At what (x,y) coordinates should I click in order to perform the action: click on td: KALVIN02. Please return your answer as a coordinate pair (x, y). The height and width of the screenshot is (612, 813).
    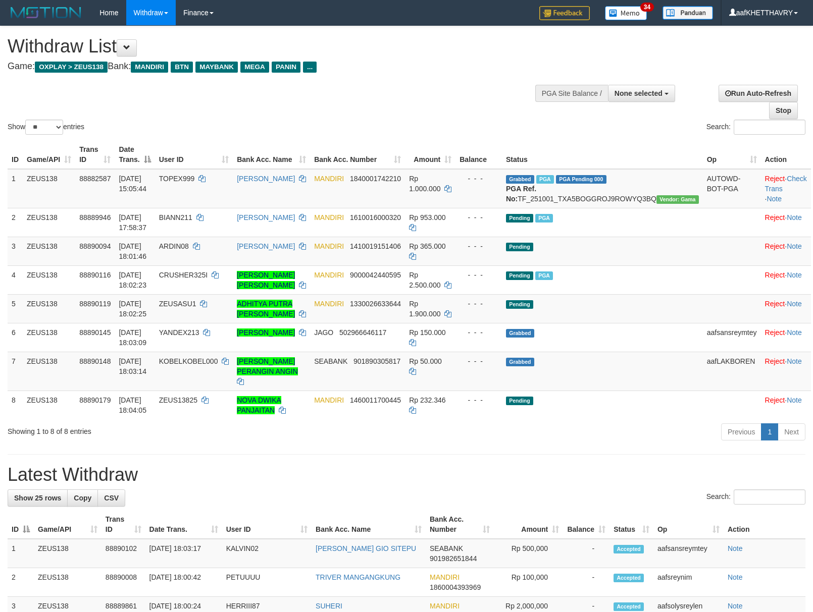
    Looking at the image, I should click on (267, 554).